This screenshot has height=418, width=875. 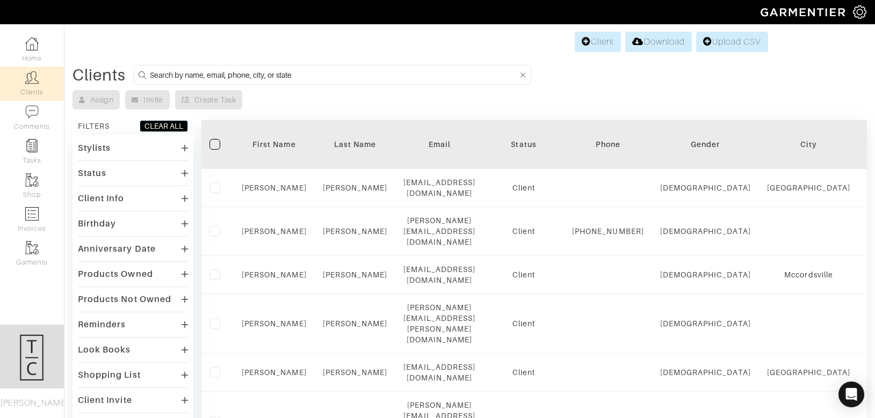 I want to click on div: Phone, so click(x=608, y=144).